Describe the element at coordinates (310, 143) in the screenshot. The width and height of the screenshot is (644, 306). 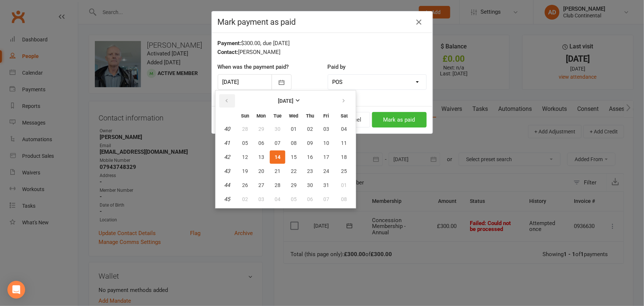
I see `button: 09` at that location.